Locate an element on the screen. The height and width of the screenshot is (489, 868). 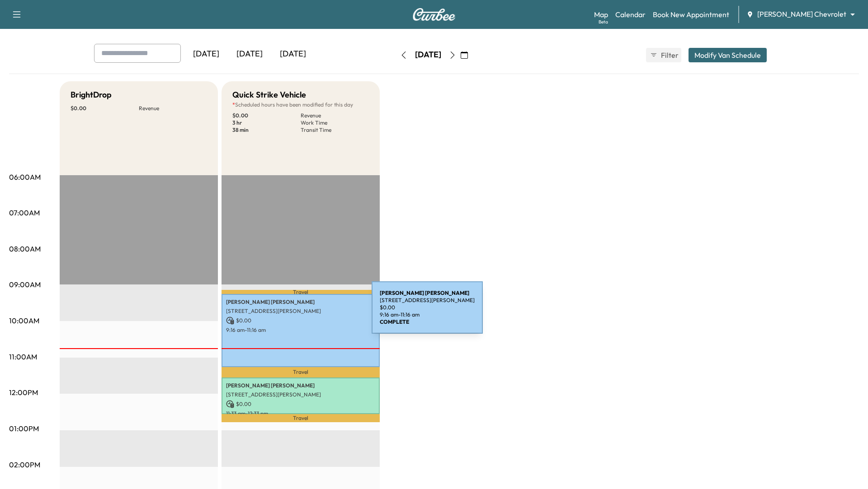
p: 01:00PM is located at coordinates (24, 429).